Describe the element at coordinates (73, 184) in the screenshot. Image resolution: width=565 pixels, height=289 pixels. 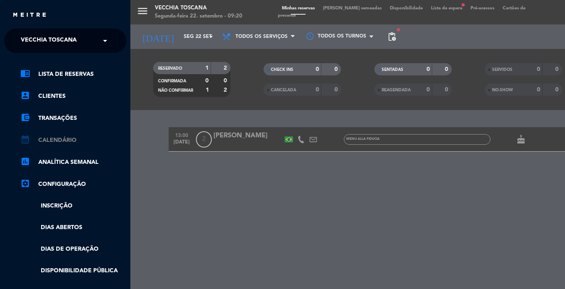
I see `a: Configuração` at that location.